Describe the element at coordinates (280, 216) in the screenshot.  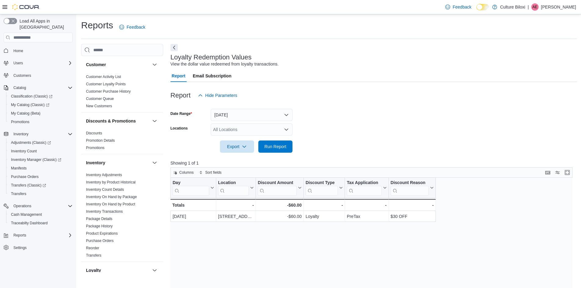
I see `div: -$60.00` at that location.